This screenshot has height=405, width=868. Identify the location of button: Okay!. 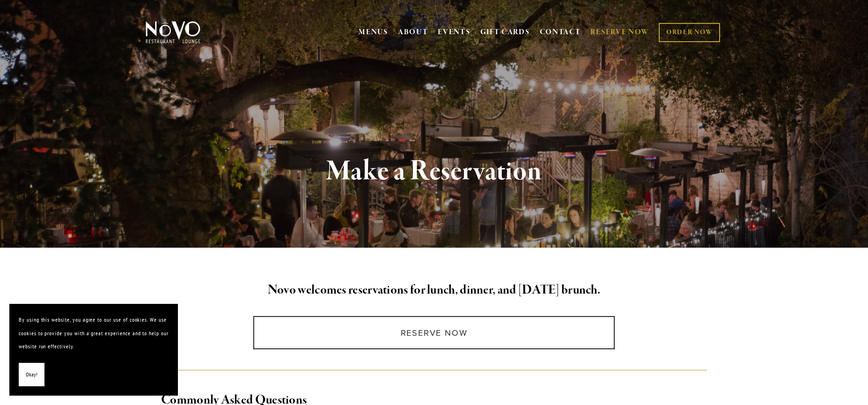
(31, 375).